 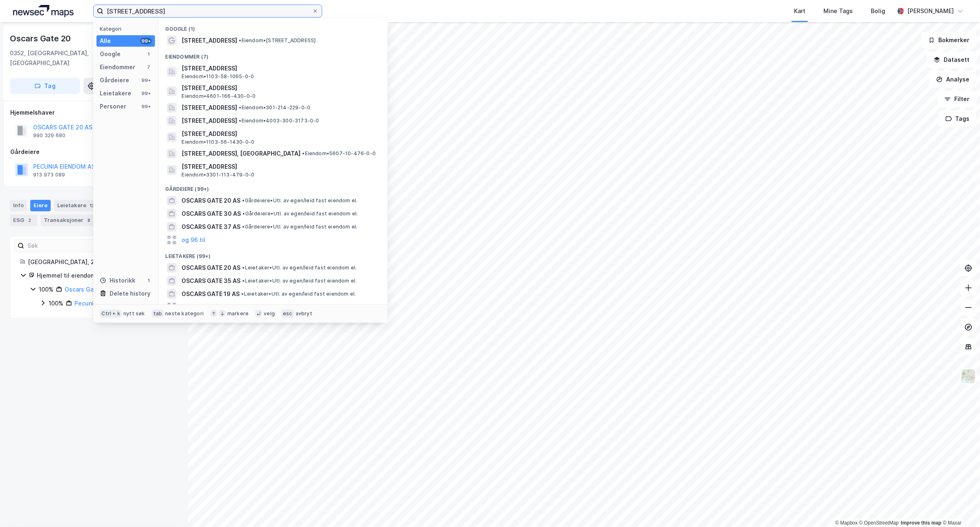 I want to click on div: 13, so click(x=92, y=206).